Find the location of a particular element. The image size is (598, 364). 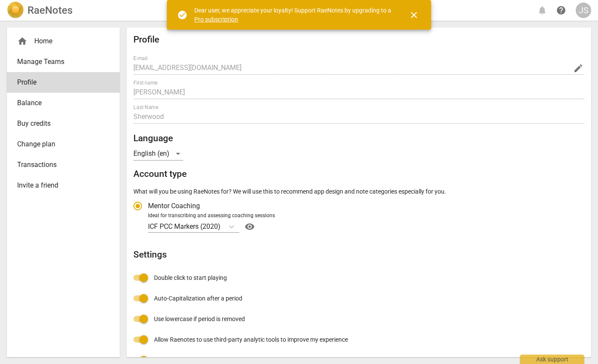

h2: Language is located at coordinates (359, 138).